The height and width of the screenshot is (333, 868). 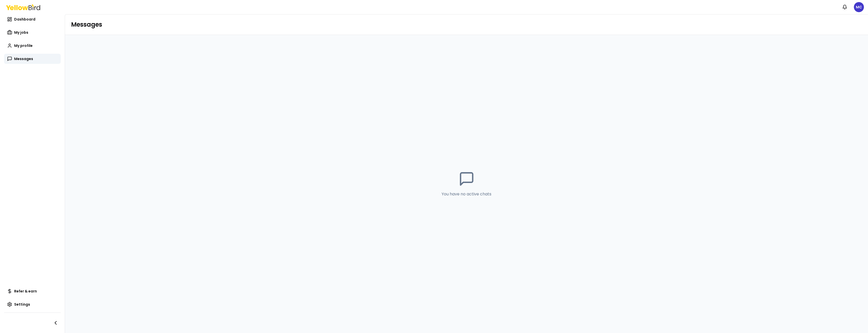 What do you see at coordinates (33, 304) in the screenshot?
I see `a: Settings` at bounding box center [33, 304].